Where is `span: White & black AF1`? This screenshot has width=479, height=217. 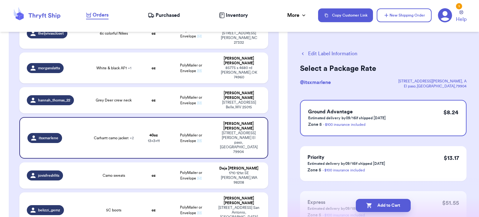
span: White & black AF1 is located at coordinates (114, 68).